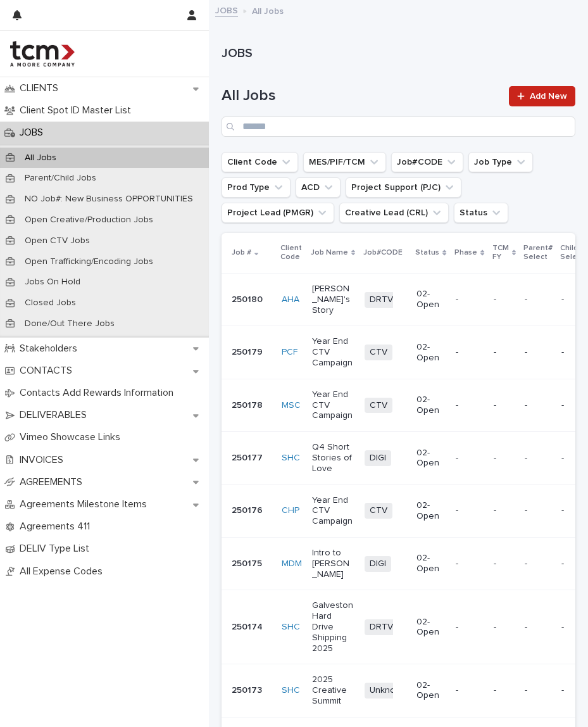 The height and width of the screenshot is (727, 588). Describe the element at coordinates (427, 162) in the screenshot. I see `button: Job#CODE` at that location.